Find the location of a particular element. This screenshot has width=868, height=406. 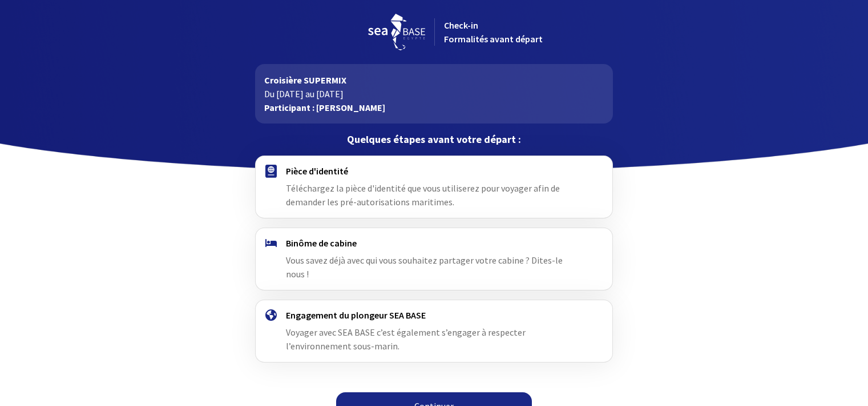

img: passport.svg is located at coordinates (271, 171).